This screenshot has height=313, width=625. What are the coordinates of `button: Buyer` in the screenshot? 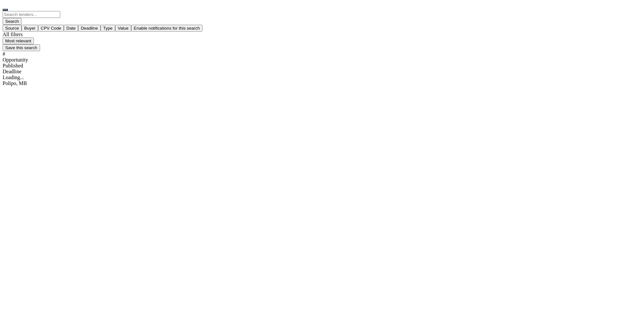 It's located at (30, 28).